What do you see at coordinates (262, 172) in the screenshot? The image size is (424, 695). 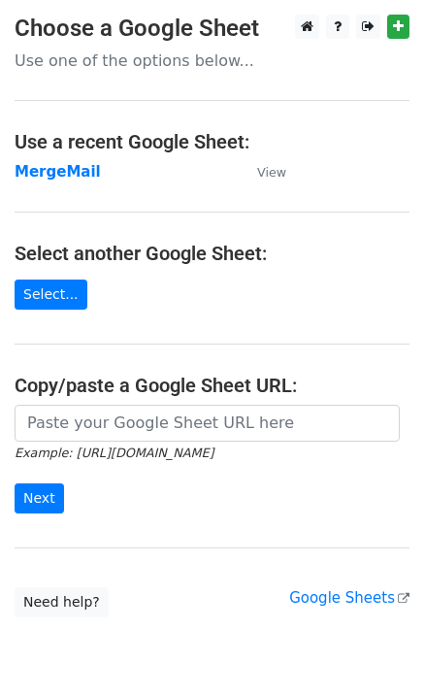 I see `a: View` at bounding box center [262, 172].